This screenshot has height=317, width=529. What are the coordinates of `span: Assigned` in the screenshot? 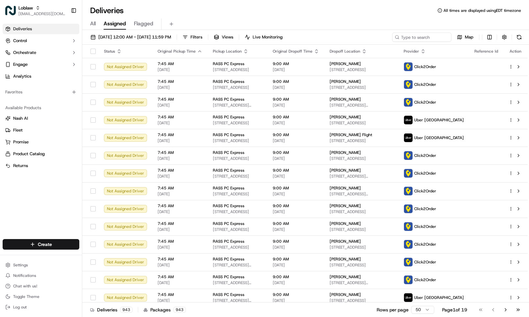 It's located at (115, 24).